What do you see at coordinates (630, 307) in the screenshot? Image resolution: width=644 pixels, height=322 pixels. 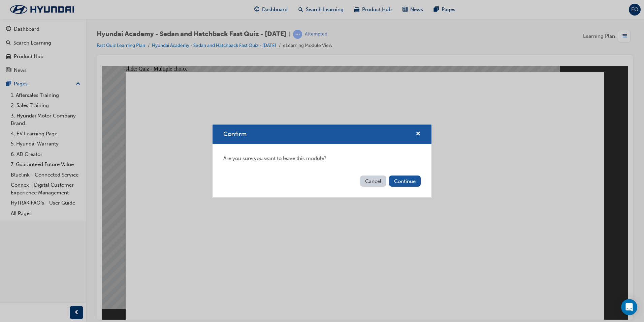 I see `div: Open Intercom Messenger` at bounding box center [630, 307].